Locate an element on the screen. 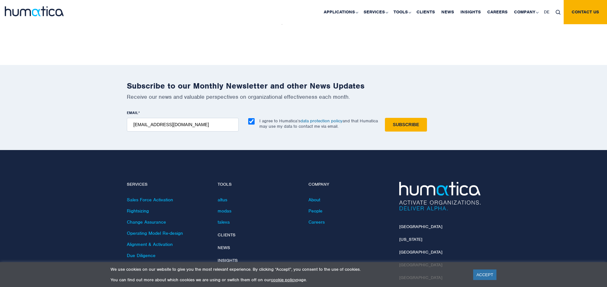 Image resolution: width=607 pixels, height=287 pixels. span: EMAIL is located at coordinates (133, 113).